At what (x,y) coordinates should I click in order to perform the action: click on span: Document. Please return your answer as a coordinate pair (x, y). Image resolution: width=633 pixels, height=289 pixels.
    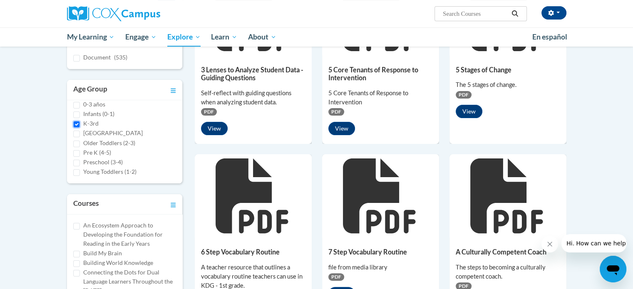
    Looking at the image, I should click on (97, 57).